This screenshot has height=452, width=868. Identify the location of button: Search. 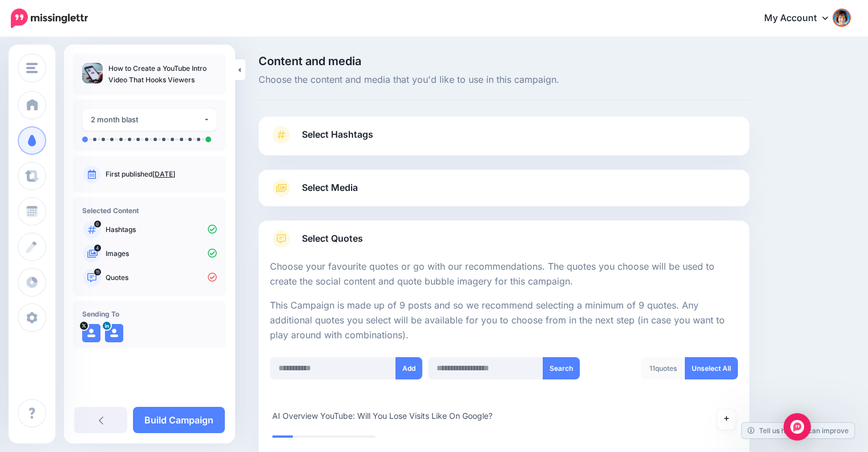
(561, 368).